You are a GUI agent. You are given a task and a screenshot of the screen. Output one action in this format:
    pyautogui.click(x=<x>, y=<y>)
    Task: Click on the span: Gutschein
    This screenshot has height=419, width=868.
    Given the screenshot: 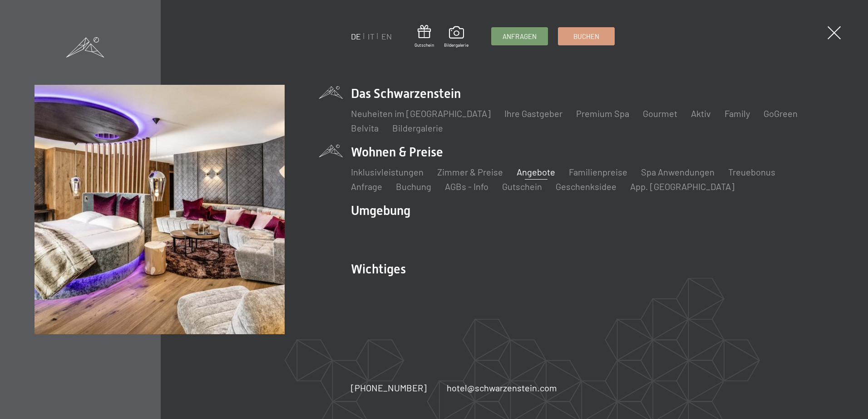 What is the action you would take?
    pyautogui.click(x=424, y=45)
    